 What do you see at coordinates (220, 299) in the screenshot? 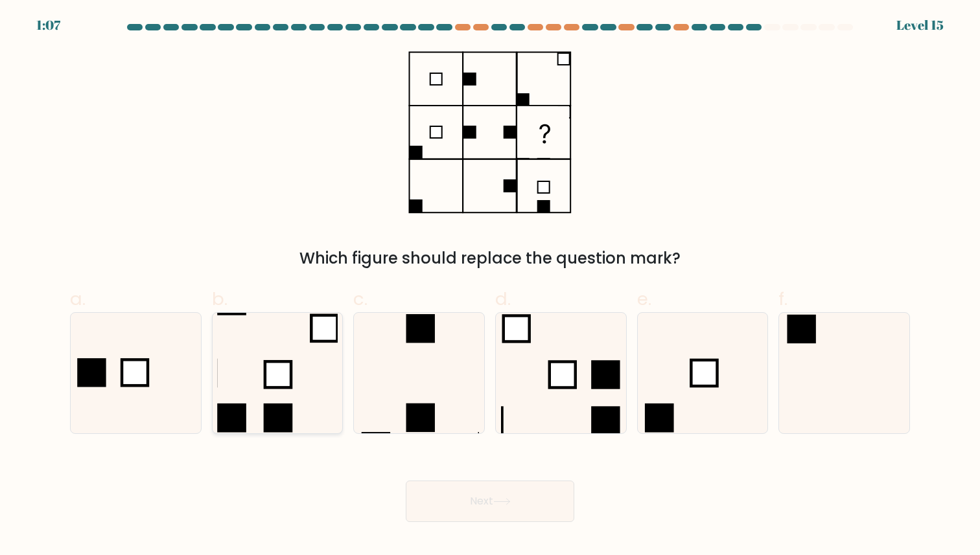
I see `span: b.` at bounding box center [220, 299].